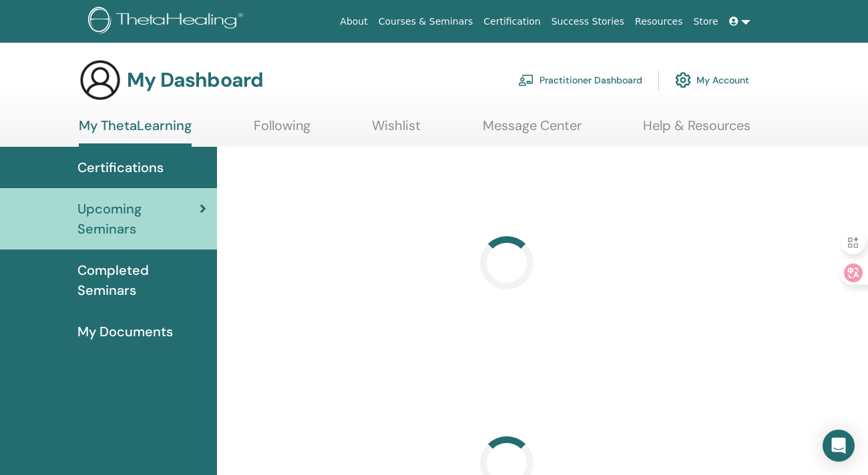 The width and height of the screenshot is (868, 475). Describe the element at coordinates (526, 80) in the screenshot. I see `img: chalkboard-teacher.svg` at that location.